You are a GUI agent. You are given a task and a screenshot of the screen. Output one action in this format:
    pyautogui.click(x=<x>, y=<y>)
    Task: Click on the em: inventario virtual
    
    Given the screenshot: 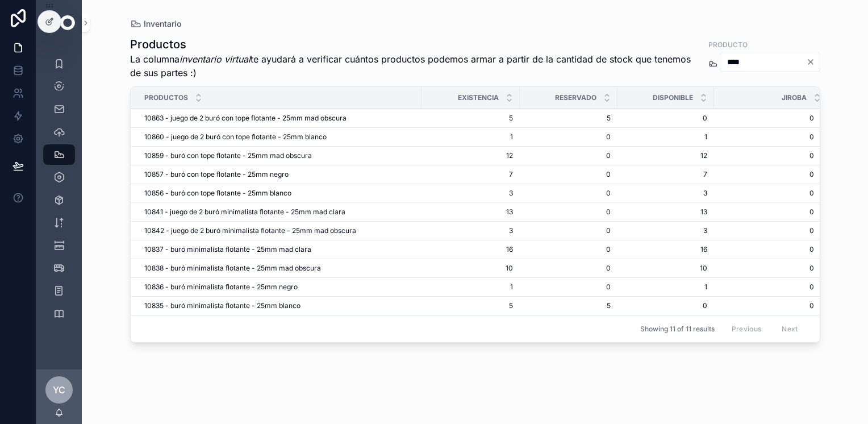 What is the action you would take?
    pyautogui.click(x=214, y=60)
    